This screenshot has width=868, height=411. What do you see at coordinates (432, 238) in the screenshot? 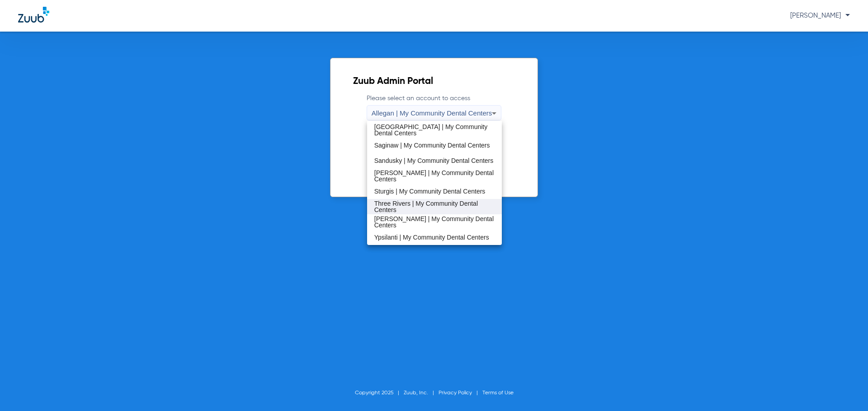
I see `span: Ypsilanti | My Community Dental Centers` at bounding box center [432, 238].